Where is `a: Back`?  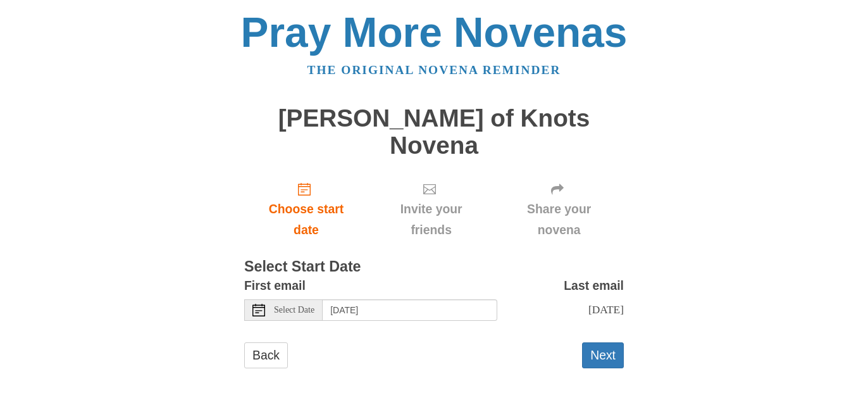 a: Back is located at coordinates (266, 355).